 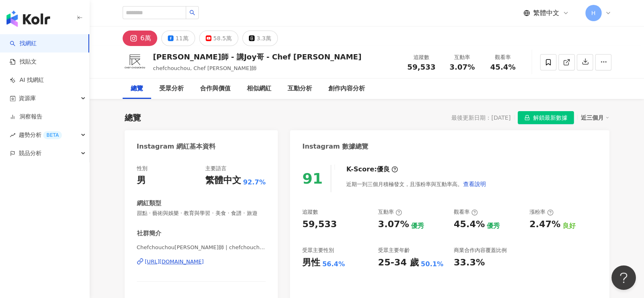 What do you see at coordinates (550, 118) in the screenshot?
I see `span: 解鎖最新數據` at bounding box center [550, 118].